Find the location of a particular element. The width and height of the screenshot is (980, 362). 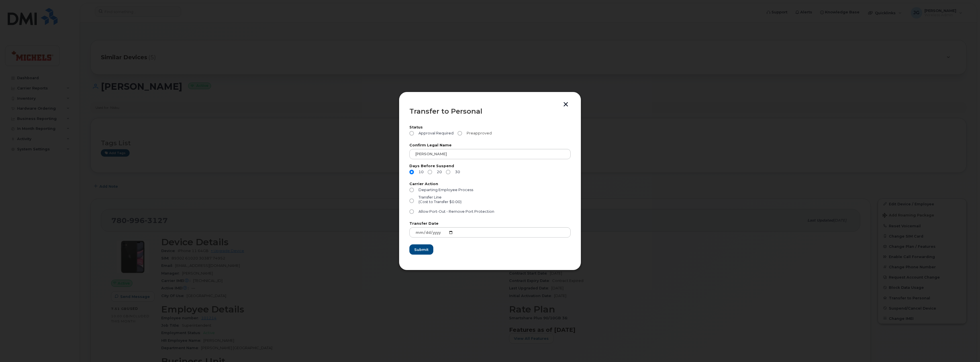

span: Transfer Line is located at coordinates (430, 197).